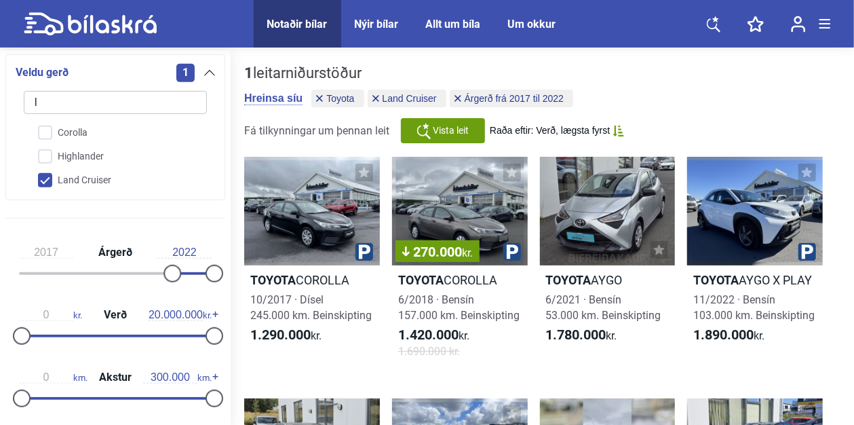 The height and width of the screenshot is (425, 854). Describe the element at coordinates (317, 130) in the screenshot. I see `span: Fá tilkynningar um þennan leit` at that location.